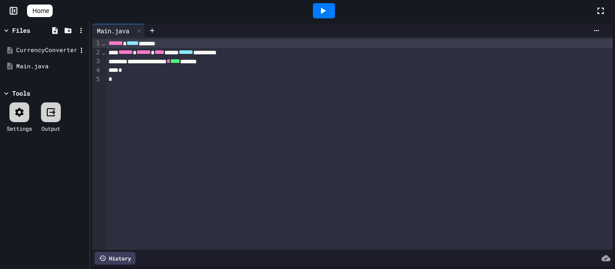 This screenshot has height=269, width=615. What do you see at coordinates (40, 11) in the screenshot?
I see `a: Home` at bounding box center [40, 11].